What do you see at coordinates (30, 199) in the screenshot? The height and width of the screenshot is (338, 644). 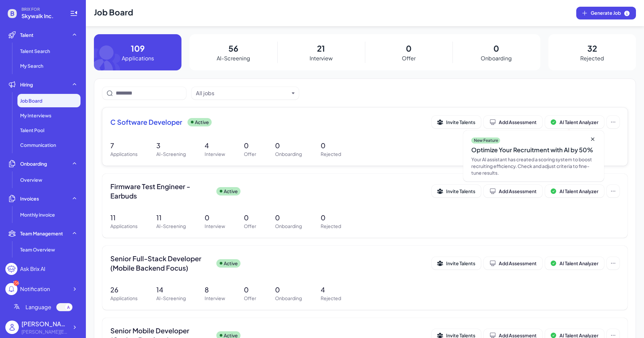 I see `span: Invoices` at bounding box center [30, 199].